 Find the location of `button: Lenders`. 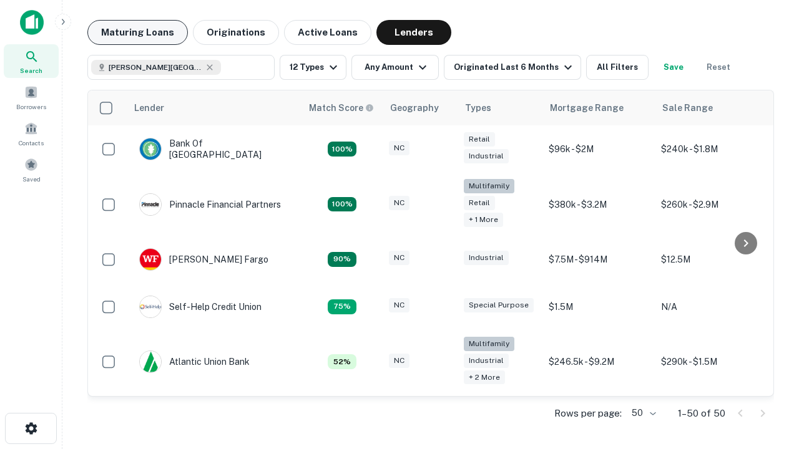

button: Lenders is located at coordinates (414, 32).